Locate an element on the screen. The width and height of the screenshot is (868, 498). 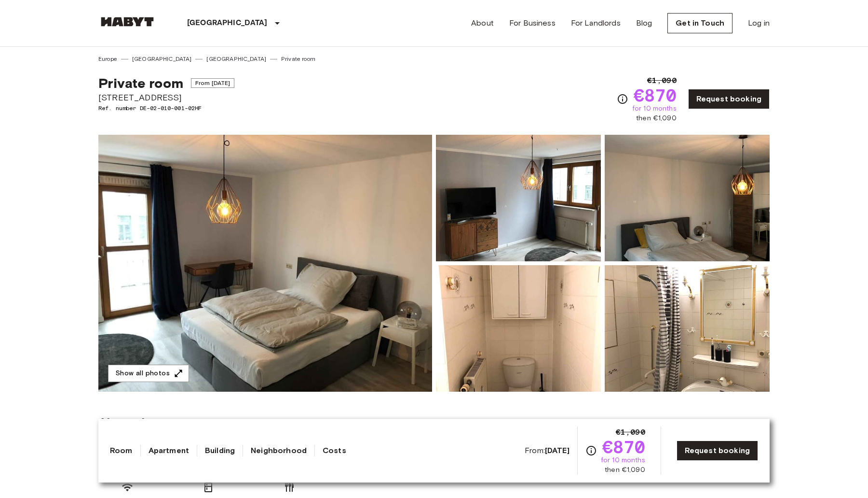
a: Log in is located at coordinates (759, 23).